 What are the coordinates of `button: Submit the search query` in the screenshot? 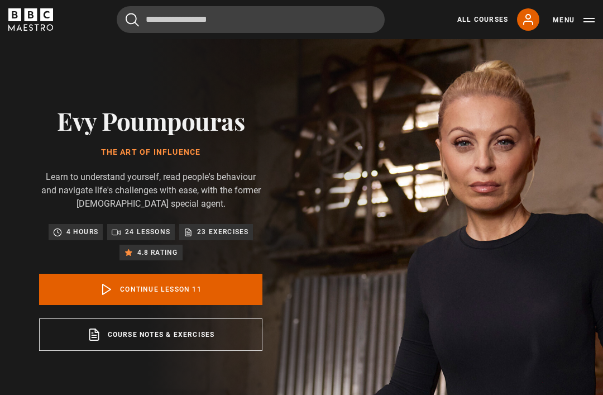 It's located at (132, 20).